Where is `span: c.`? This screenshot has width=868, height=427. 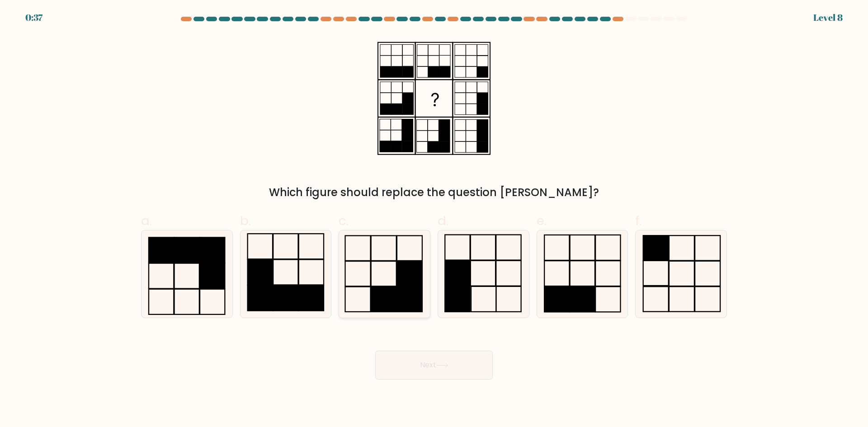 span: c. is located at coordinates (344, 220).